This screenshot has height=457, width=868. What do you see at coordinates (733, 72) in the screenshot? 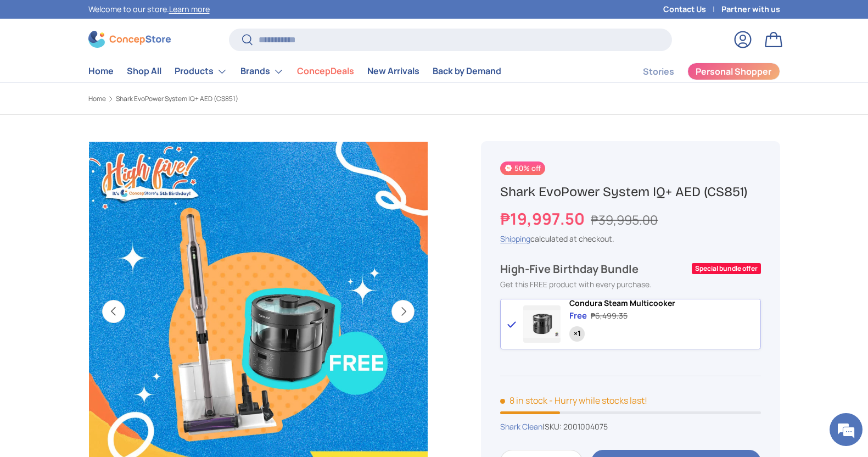
I see `span: Personal Shopper` at bounding box center [733, 72].